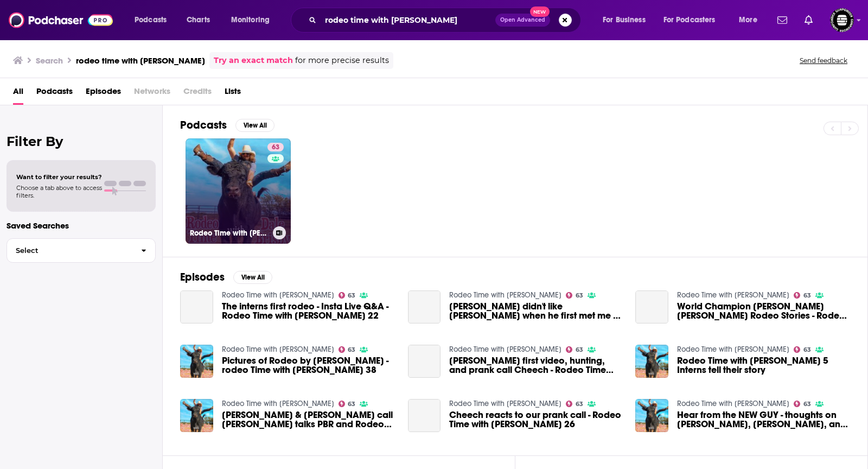 This screenshot has height=469, width=868. I want to click on a: Try an exact match, so click(253, 60).